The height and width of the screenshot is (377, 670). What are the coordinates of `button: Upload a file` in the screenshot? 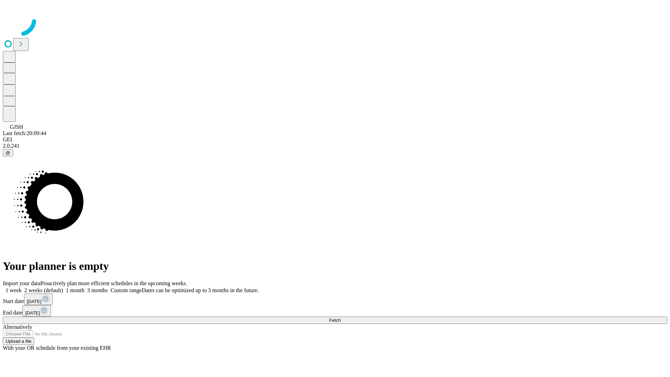 It's located at (18, 341).